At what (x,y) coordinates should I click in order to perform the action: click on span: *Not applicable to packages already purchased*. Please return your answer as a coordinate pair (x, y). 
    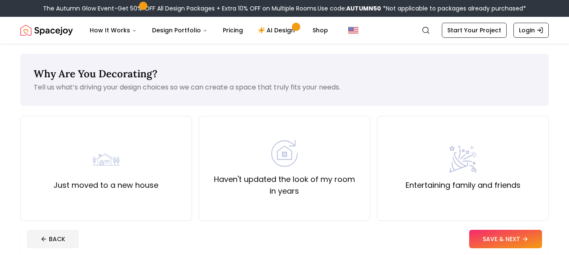
    Looking at the image, I should click on (453, 8).